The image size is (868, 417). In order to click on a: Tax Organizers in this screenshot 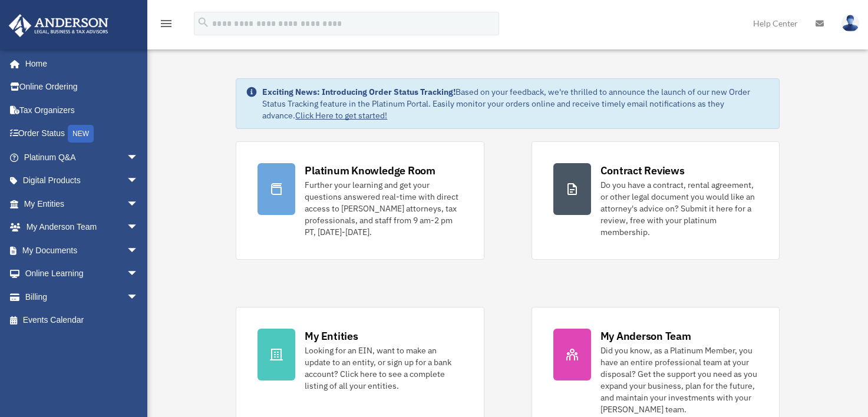, I will do `click(82, 110)`.